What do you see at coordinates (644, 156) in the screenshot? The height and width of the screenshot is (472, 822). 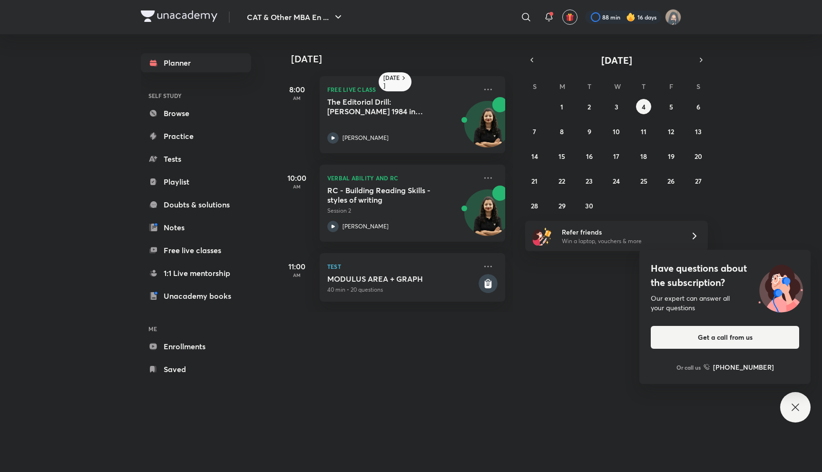 I see `button: September 18, 2025` at bounding box center [644, 156].